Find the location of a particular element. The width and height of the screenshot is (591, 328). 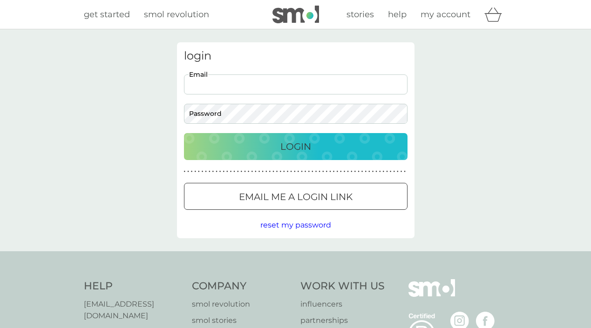

button: Login is located at coordinates (296, 147).